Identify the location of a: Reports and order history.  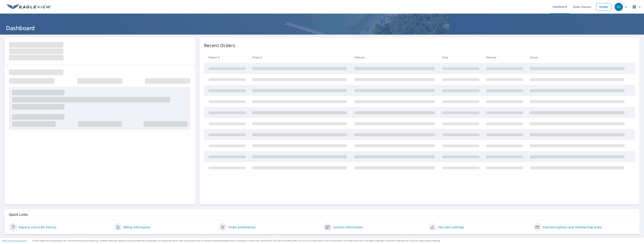
(37, 227).